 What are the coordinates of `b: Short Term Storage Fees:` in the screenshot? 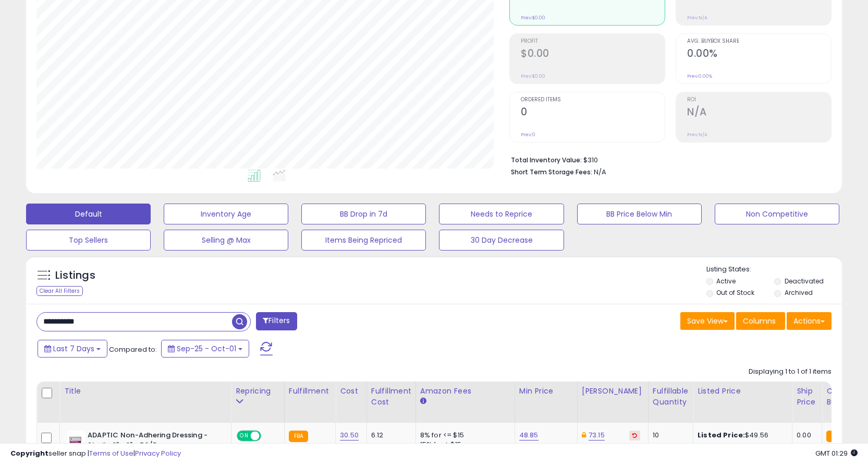 It's located at (552, 172).